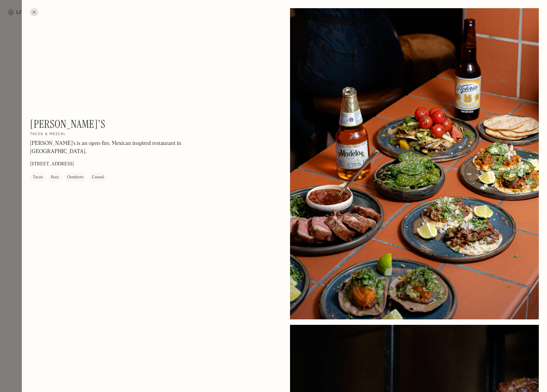 The height and width of the screenshot is (392, 547). Describe the element at coordinates (75, 177) in the screenshot. I see `div: Outdoors` at that location.